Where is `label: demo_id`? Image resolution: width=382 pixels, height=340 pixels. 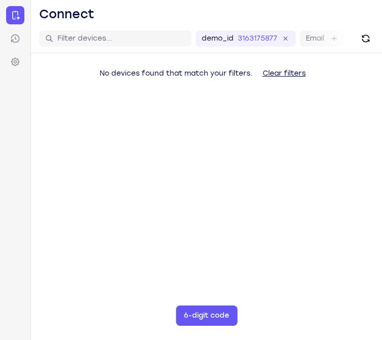 label: demo_id is located at coordinates (217, 39).